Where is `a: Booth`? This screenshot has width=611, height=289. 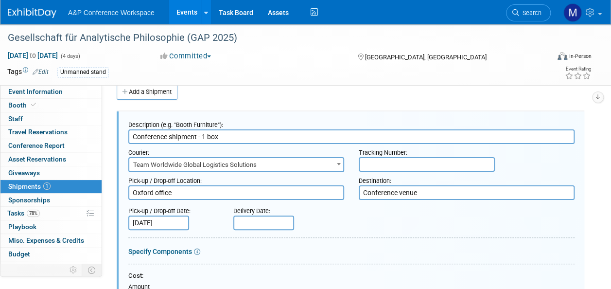
a: Booth is located at coordinates (51, 105).